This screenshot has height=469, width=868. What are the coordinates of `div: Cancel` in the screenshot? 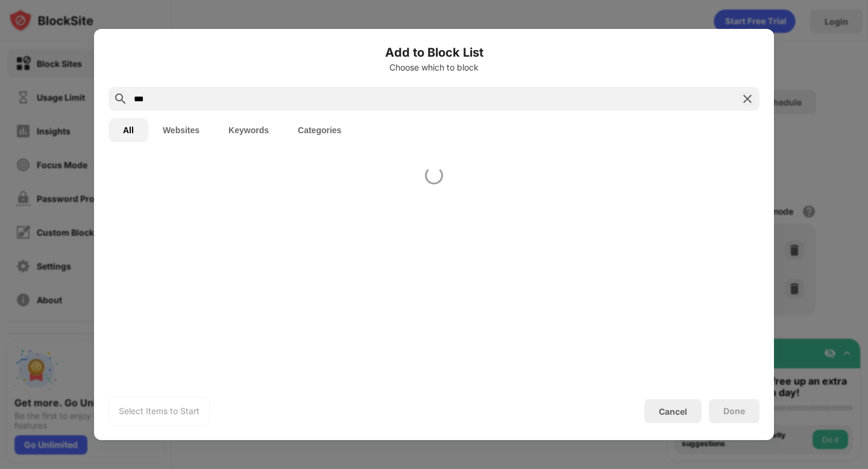 It's located at (673, 411).